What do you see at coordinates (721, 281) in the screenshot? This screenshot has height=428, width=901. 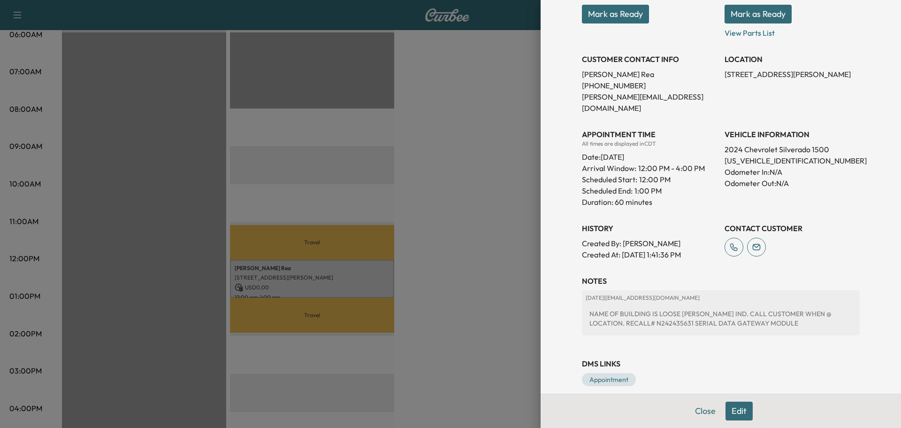 I see `h3: NOTES` at bounding box center [721, 281].